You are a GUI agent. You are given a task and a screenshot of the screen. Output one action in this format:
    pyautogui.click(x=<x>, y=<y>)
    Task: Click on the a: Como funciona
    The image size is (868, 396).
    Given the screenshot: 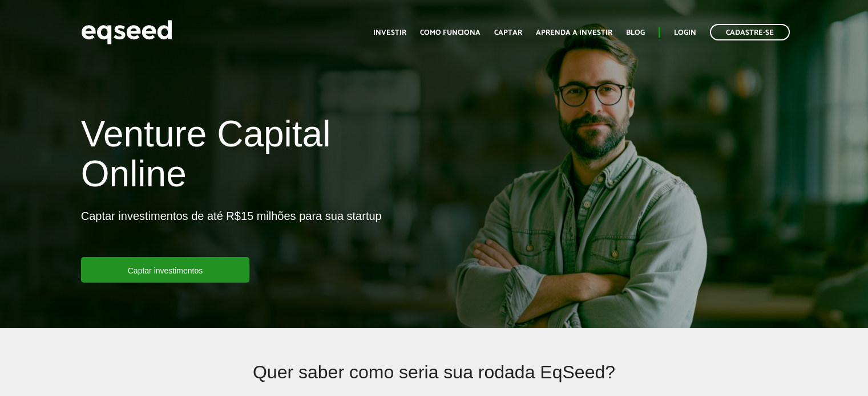 What is the action you would take?
    pyautogui.click(x=450, y=33)
    